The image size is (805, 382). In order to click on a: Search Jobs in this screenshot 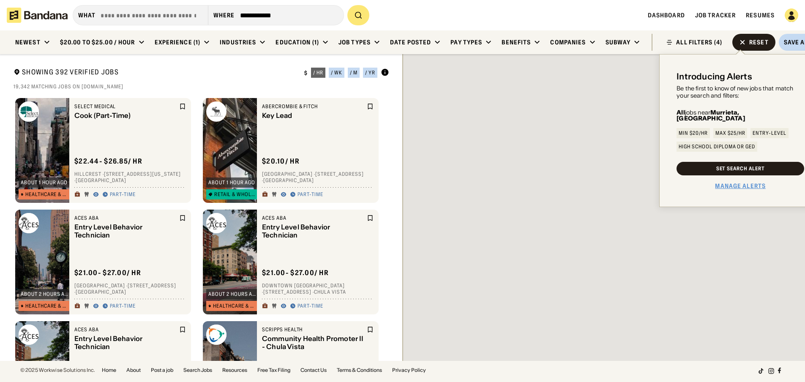, I will do `click(198, 370)`.